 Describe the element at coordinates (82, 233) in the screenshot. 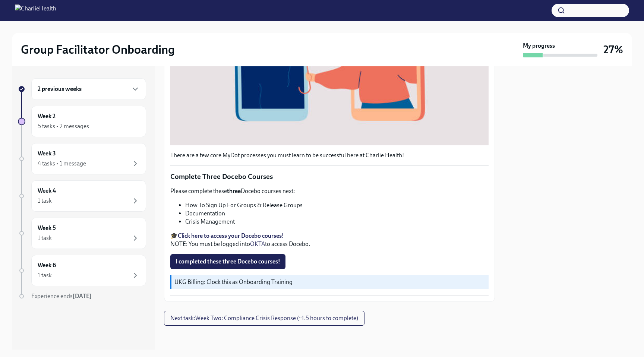

I see `a: Week 51 task` at that location.